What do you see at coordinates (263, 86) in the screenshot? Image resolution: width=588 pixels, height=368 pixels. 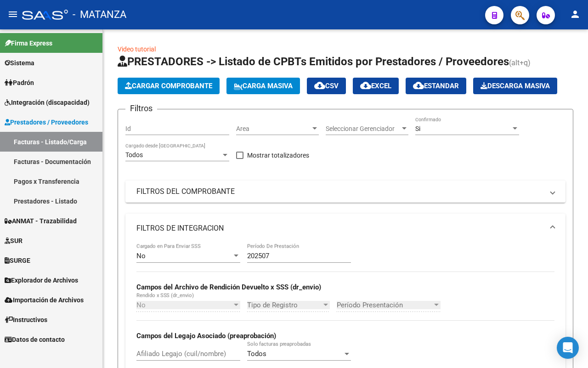 I see `button: Carga Masiva` at bounding box center [263, 86].